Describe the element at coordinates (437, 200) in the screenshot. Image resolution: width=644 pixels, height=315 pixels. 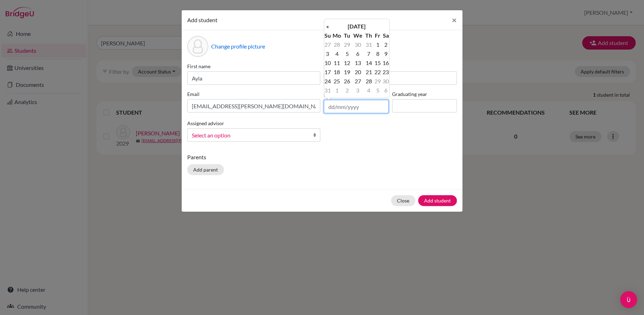
I see `button: Add student` at that location.